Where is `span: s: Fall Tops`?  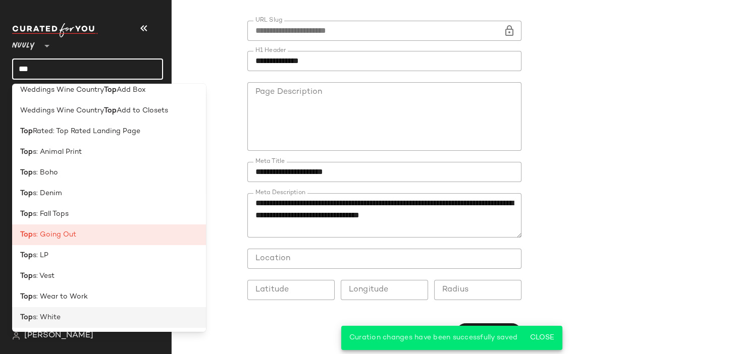 span: s: Fall Tops is located at coordinates (50, 214).